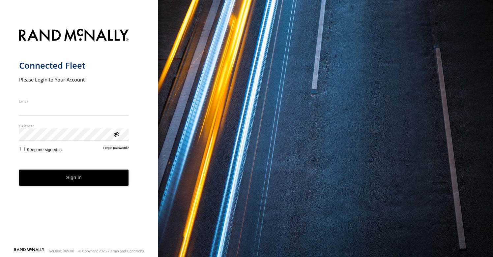  I want to click on div: © Copyright 2025 -, so click(111, 251).